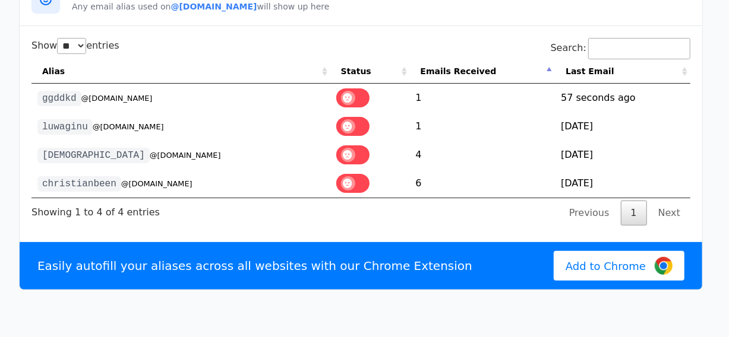 The image size is (729, 337). What do you see at coordinates (639, 49) in the screenshot?
I see `input: Search:` at bounding box center [639, 49].